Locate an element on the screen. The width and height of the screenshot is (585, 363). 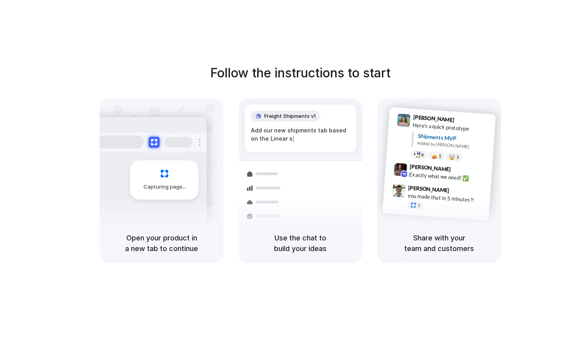
span: 9:42 AM is located at coordinates (461, 170).